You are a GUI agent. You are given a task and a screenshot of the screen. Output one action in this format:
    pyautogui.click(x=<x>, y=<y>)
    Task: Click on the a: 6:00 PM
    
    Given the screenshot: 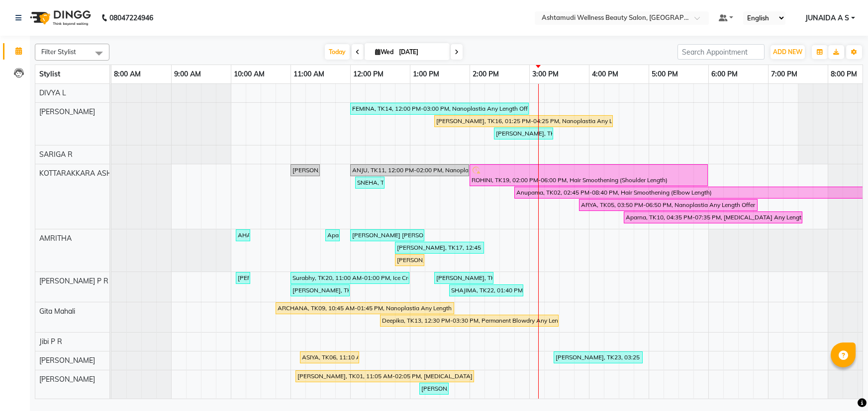 What is the action you would take?
    pyautogui.click(x=724, y=74)
    